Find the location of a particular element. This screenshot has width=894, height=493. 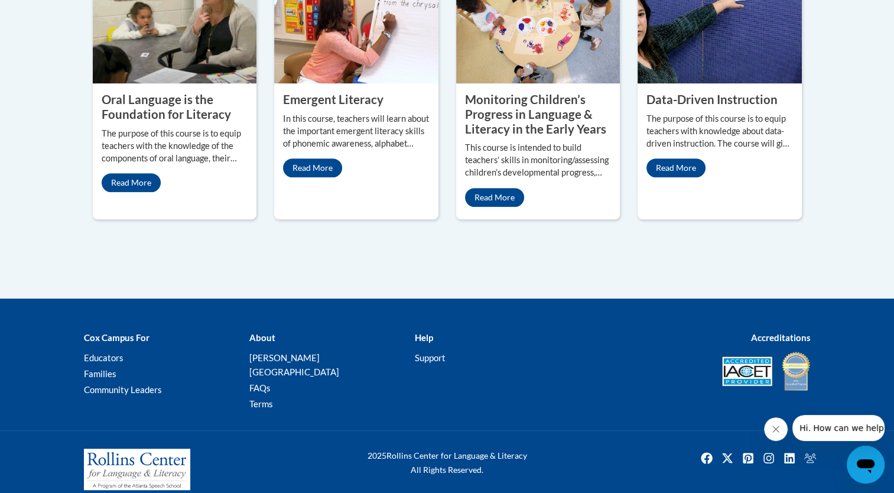

property: Data-Driven Instruction is located at coordinates (712, 99).